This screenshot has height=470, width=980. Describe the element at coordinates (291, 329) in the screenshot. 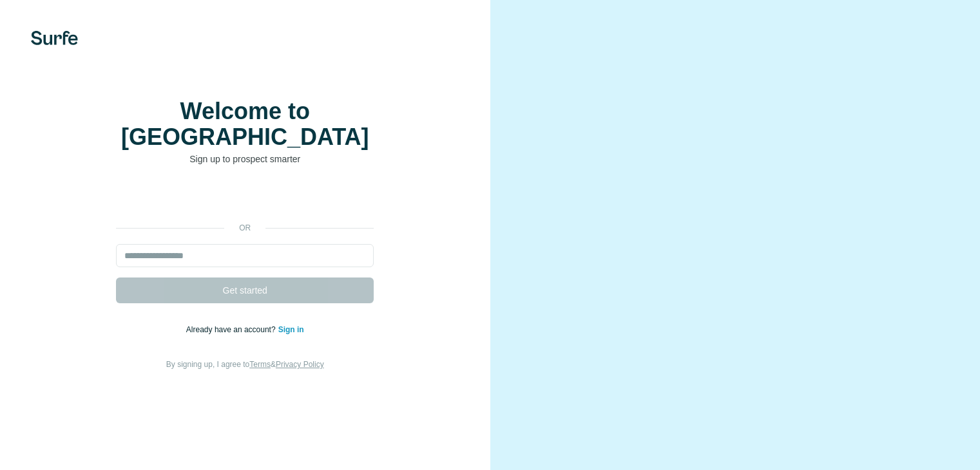

I see `a: Sign in` at that location.